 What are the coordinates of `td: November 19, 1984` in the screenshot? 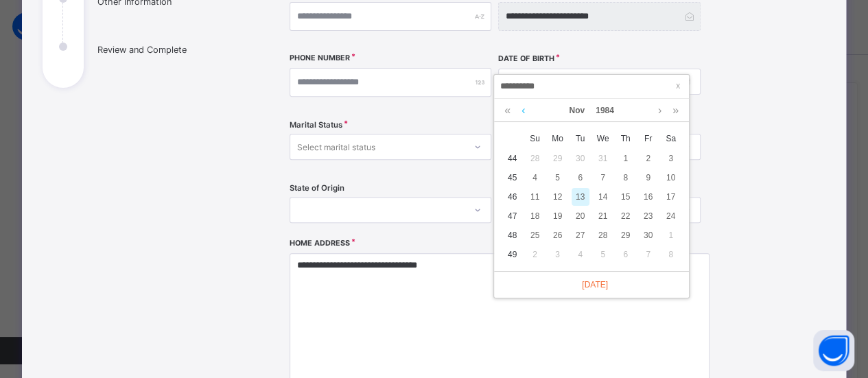 It's located at (557, 216).